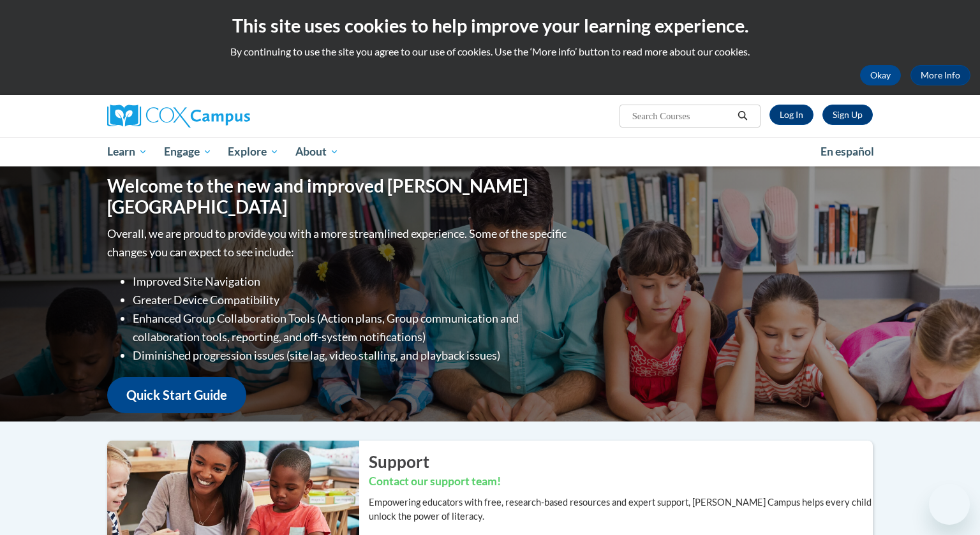 The width and height of the screenshot is (980, 535). What do you see at coordinates (743, 116) in the screenshot?
I see `button: Search` at bounding box center [743, 116].